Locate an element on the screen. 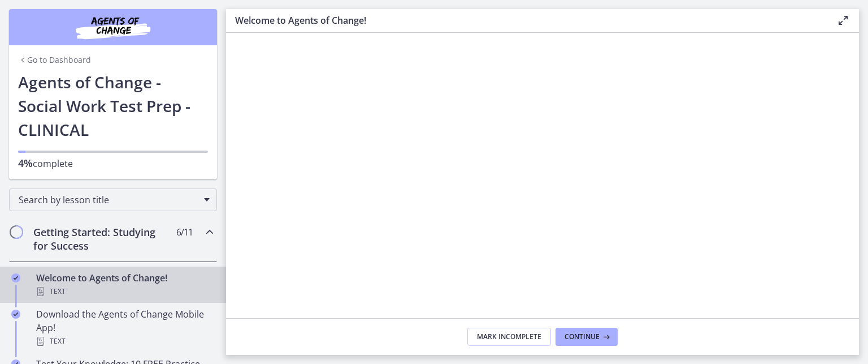  span: Mark Incomplete is located at coordinates (510, 336).